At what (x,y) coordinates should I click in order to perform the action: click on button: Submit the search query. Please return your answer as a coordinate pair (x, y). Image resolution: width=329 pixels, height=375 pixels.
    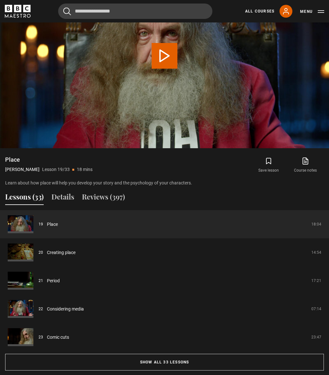
    Looking at the image, I should click on (67, 11).